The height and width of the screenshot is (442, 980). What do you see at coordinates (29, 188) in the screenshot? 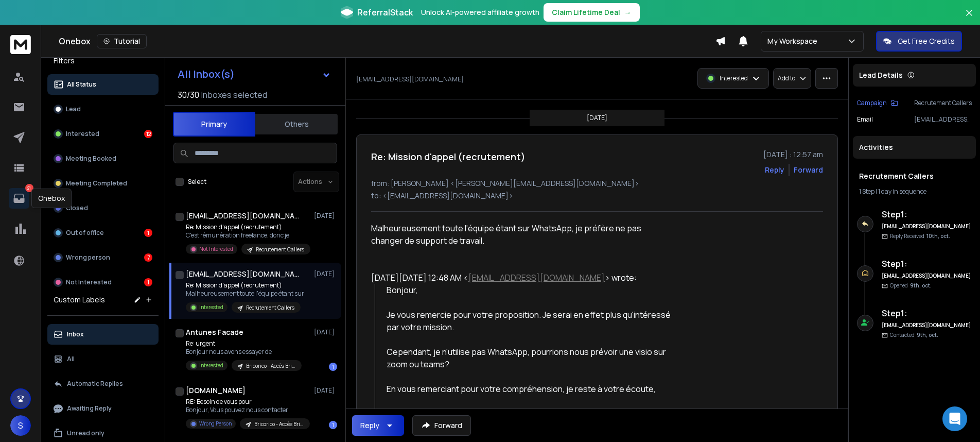
I see `p: 21` at bounding box center [29, 188].